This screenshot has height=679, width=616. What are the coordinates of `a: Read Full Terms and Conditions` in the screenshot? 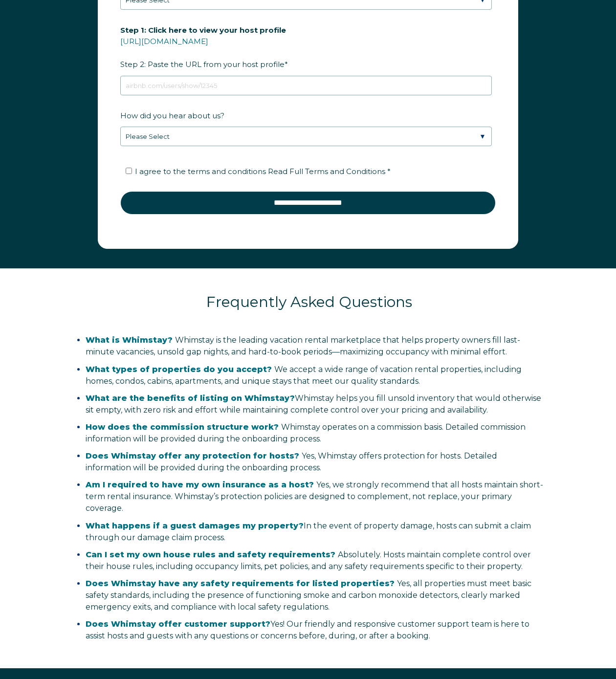 It's located at (327, 171).